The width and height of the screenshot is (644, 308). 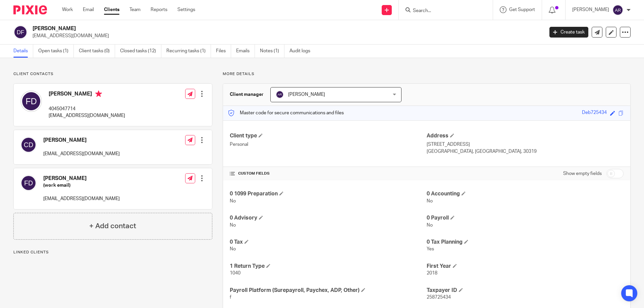 I want to click on h4: First Year, so click(x=525, y=266).